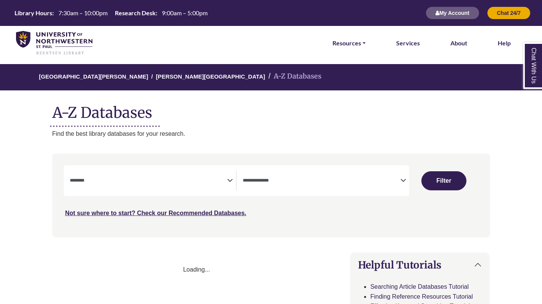 The image size is (542, 304). What do you see at coordinates (156, 213) in the screenshot?
I see `a: Not sure where to start? Check our Recommended Databases.` at bounding box center [156, 213].